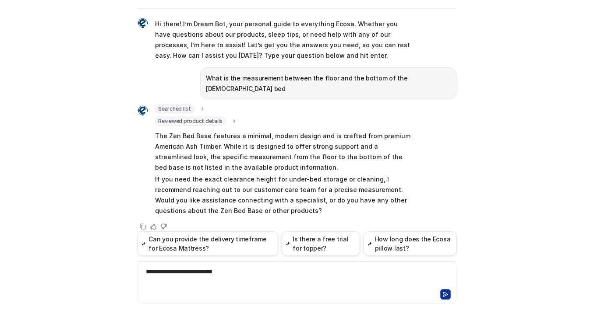 The image size is (594, 314). Describe the element at coordinates (174, 109) in the screenshot. I see `span: Searched list` at that location.